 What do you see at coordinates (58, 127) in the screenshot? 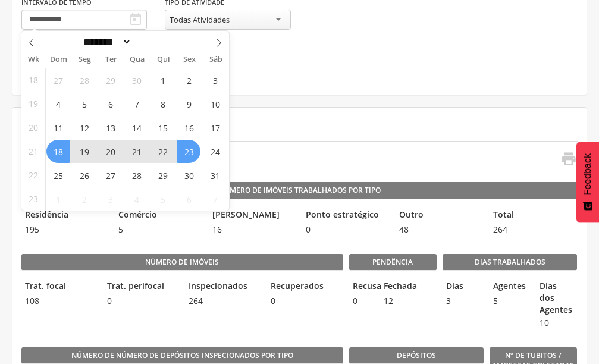
I see `span: Maio 11, 2025` at bounding box center [58, 127].